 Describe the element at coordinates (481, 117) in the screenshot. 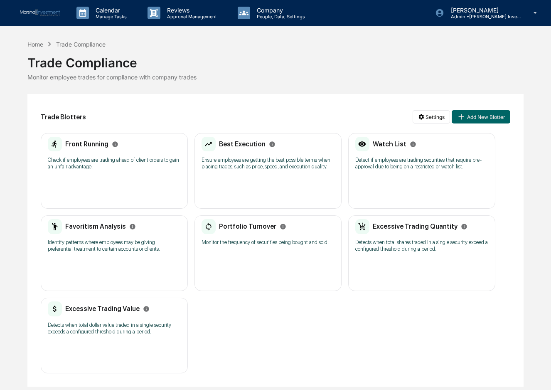

I see `button: Add New Blotter` at that location.